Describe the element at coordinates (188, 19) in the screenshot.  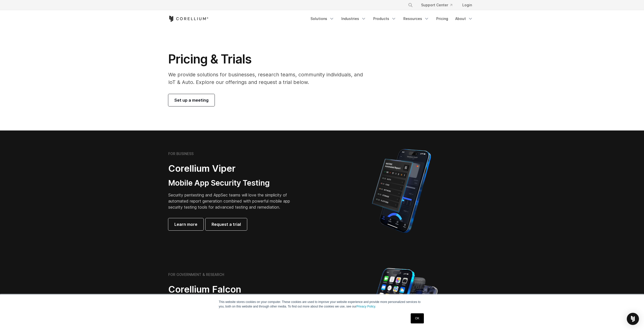
I see `a: Corellium Home` at that location.